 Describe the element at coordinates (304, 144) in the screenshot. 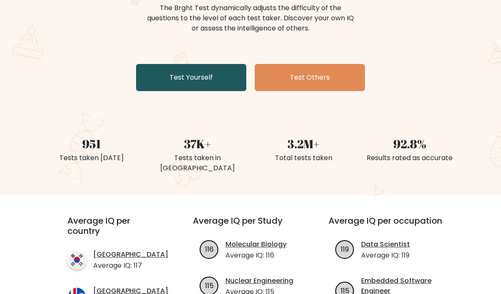

I see `div: 3.2M+` at that location.